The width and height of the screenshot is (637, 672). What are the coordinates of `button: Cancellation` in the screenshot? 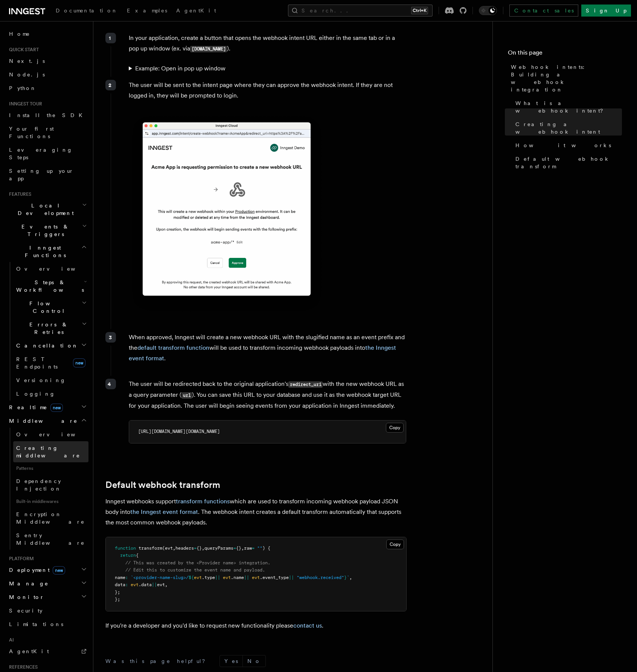 It's located at (51, 346).